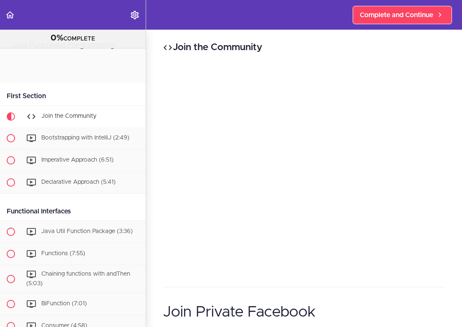 The image size is (462, 327). I want to click on h1: Join Private Facebook, so click(304, 312).